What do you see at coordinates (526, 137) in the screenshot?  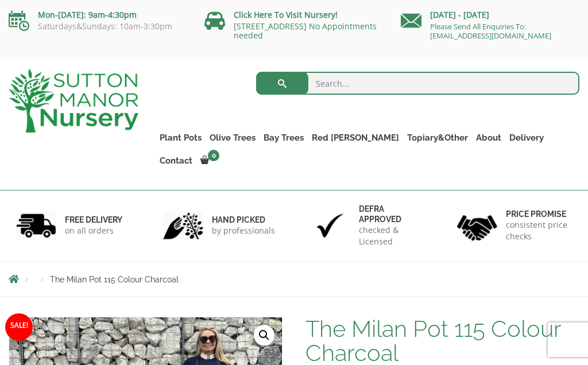 I see `a: Delivery` at bounding box center [526, 137].